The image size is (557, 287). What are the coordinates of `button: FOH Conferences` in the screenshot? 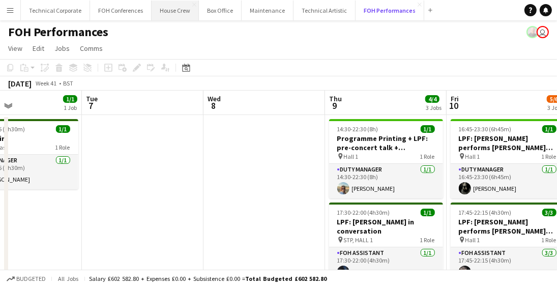 It's located at (120, 10).